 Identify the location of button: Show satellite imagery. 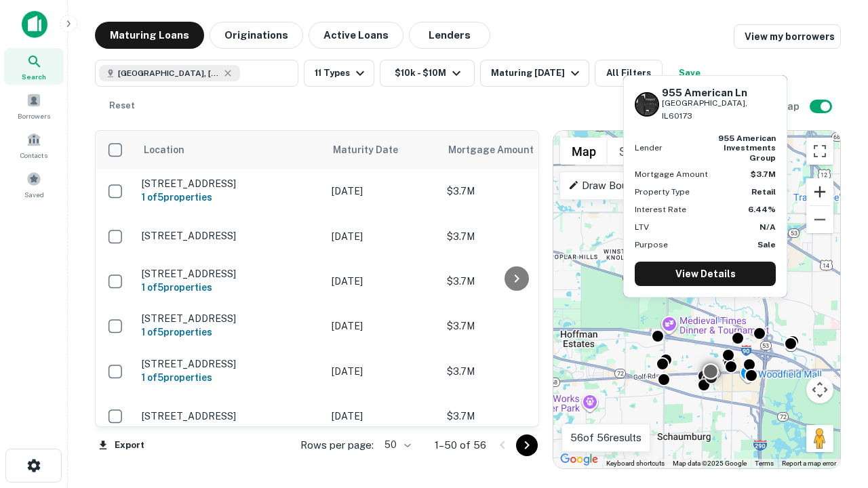
(641, 151).